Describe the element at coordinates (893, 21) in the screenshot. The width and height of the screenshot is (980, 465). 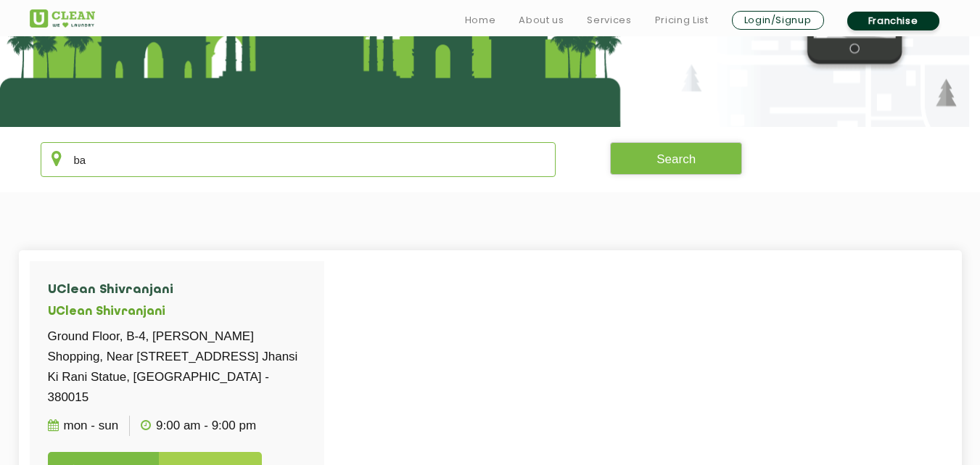
I see `a: Franchise` at that location.